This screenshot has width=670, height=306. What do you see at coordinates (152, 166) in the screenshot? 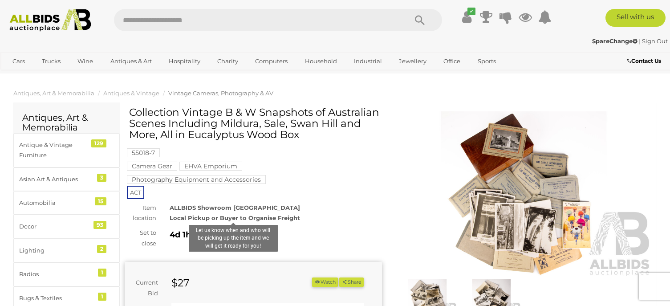
I see `mark: Camera Gear` at bounding box center [152, 166].